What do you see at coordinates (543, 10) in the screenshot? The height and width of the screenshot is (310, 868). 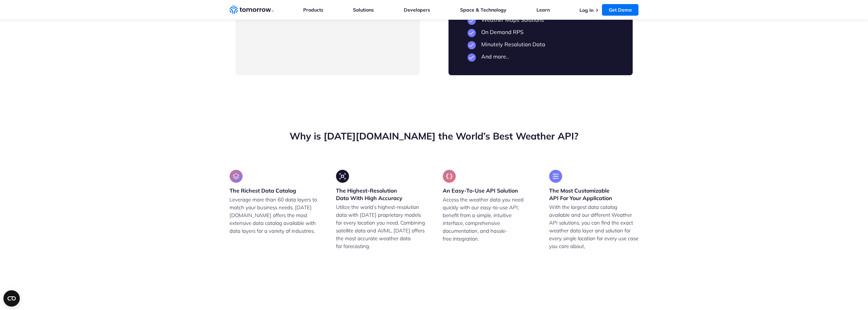 I see `a: Learn` at bounding box center [543, 10].